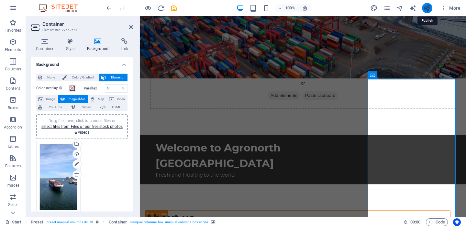 The height and width of the screenshot is (227, 466). What do you see at coordinates (52, 88) in the screenshot?
I see `label: Color overlay` at bounding box center [52, 88].